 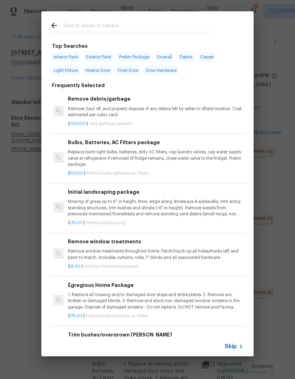 What do you see at coordinates (156, 207) in the screenshot?
I see `p: Mowing of grass up to 6" in height. Mow, edge along driveways & sidewalks, trim along standing st...` at bounding box center [156, 207].